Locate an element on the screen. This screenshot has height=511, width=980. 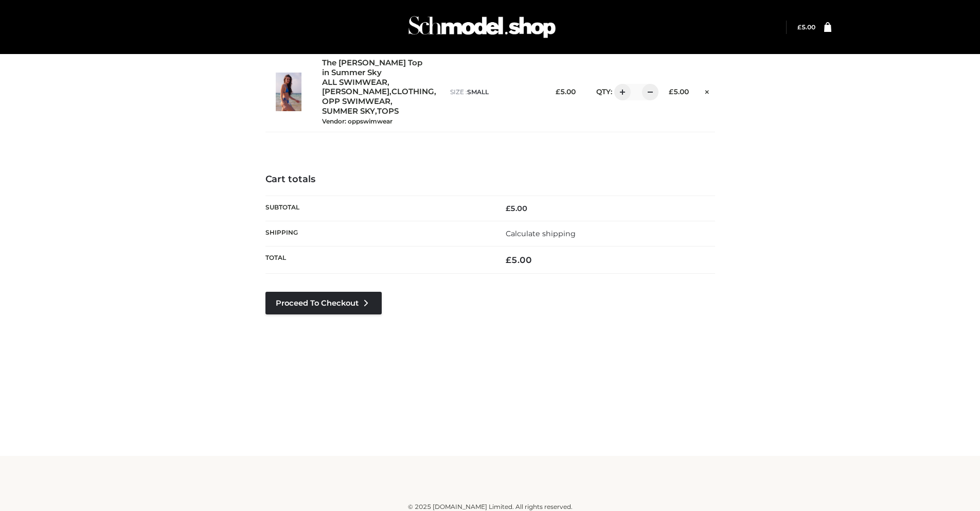
a: CLOTHING is located at coordinates (413, 92).